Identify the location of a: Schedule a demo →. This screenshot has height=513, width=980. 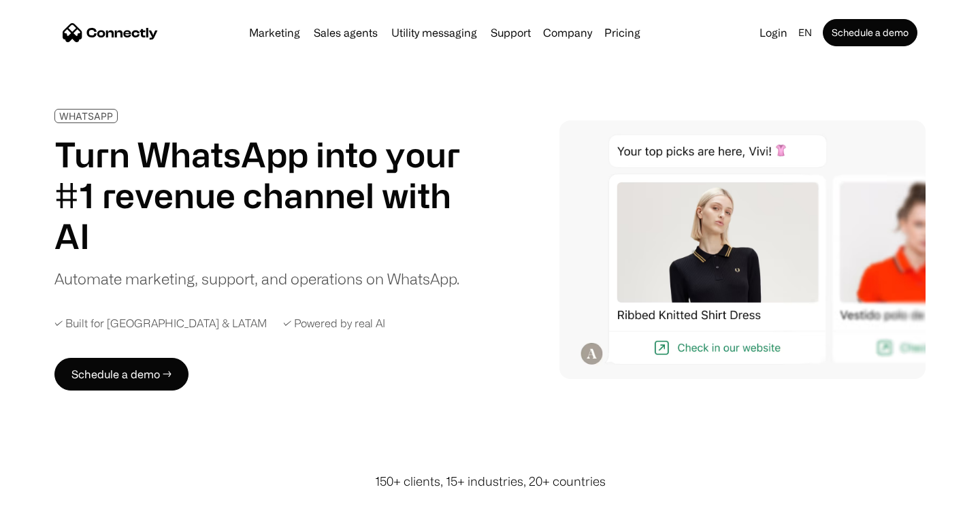
(121, 374).